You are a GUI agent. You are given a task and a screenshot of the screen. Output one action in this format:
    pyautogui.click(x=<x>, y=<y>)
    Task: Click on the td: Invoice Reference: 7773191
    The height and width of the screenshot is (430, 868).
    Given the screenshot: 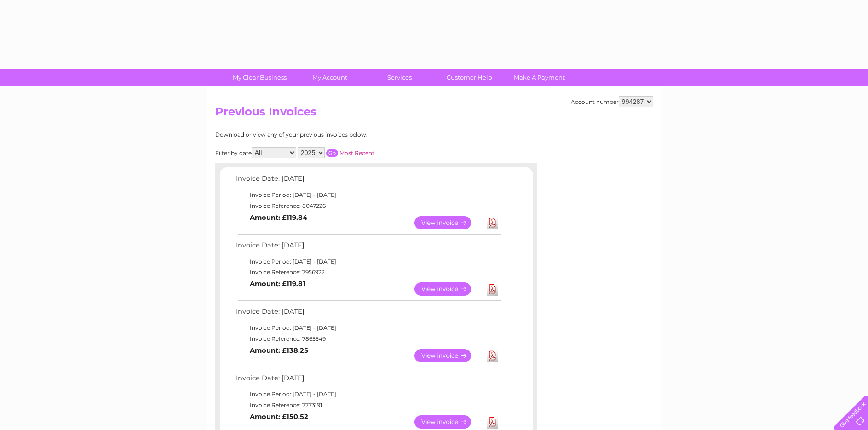 What is the action you would take?
    pyautogui.click(x=368, y=405)
    